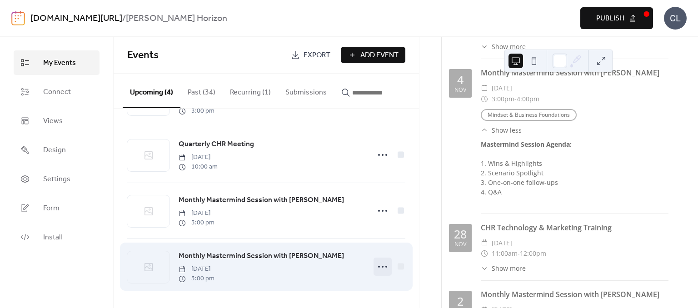 The height and width of the screenshot is (308, 698). What do you see at coordinates (56, 208) in the screenshot?
I see `a: Form` at bounding box center [56, 208].